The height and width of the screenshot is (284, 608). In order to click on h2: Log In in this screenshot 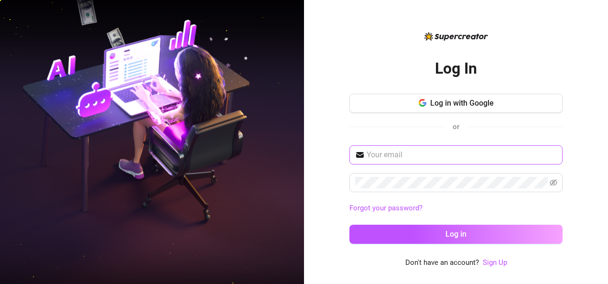, I will do `click(456, 68)`.